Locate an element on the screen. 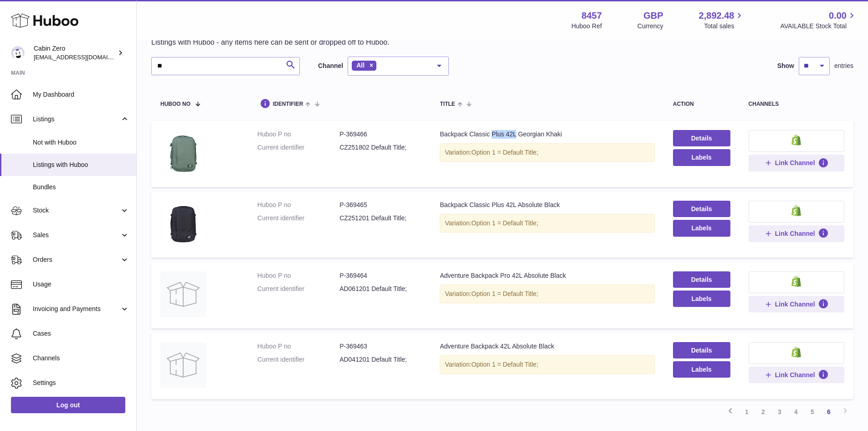 The width and height of the screenshot is (868, 431). label: Channel is located at coordinates (331, 65).